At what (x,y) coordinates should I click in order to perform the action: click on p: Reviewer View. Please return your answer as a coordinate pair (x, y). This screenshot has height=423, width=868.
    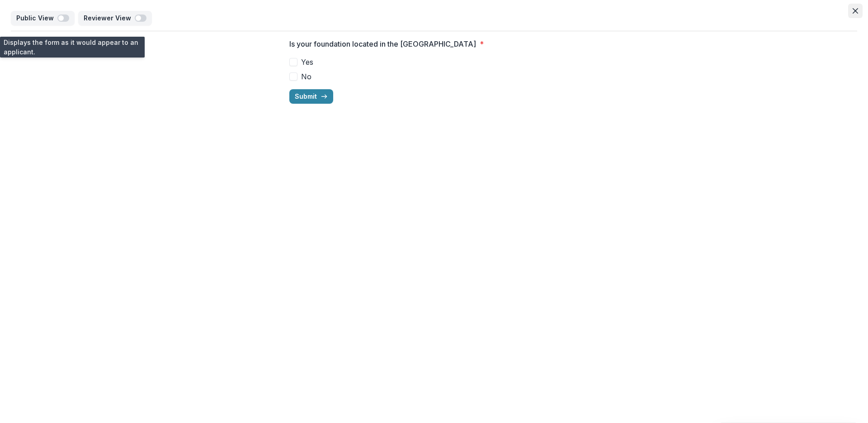
    Looking at the image, I should click on (109, 18).